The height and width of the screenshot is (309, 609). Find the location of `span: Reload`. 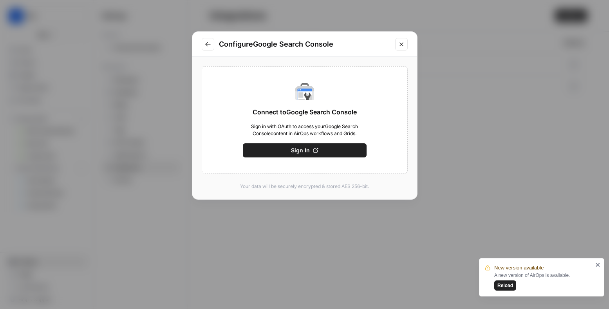

span: Reload is located at coordinates (505, 285).